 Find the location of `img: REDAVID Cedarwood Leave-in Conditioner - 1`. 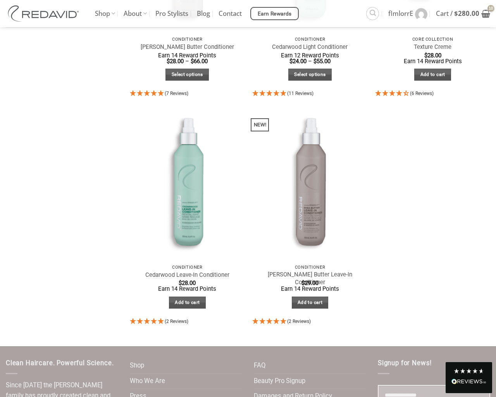

img: REDAVID Cedarwood Leave-in Conditioner - 1 is located at coordinates (187, 183).